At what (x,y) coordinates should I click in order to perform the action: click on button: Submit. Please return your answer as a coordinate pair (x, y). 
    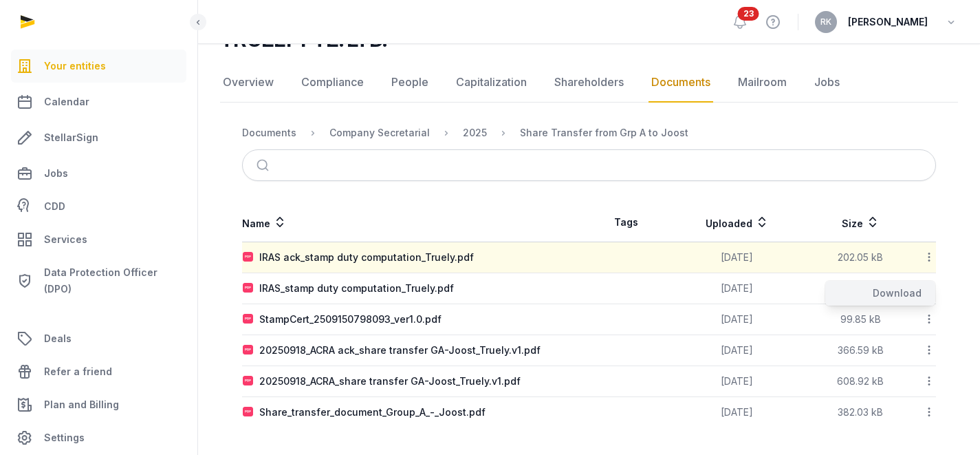
    Looking at the image, I should click on (264, 165).